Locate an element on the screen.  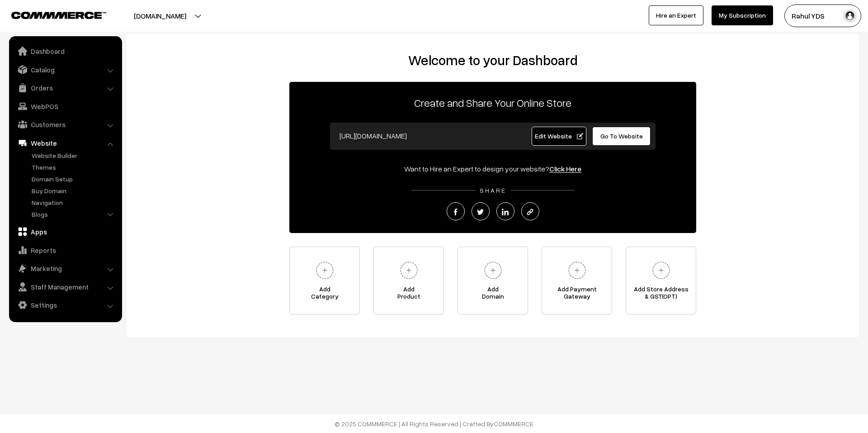
a: Orders is located at coordinates (65, 88).